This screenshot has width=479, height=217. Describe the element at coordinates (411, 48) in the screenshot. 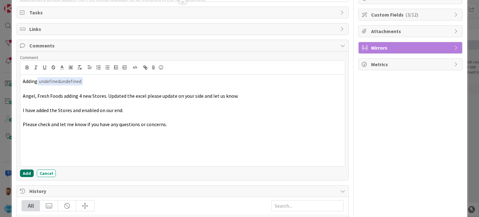

I see `span: Mirrors` at that location.